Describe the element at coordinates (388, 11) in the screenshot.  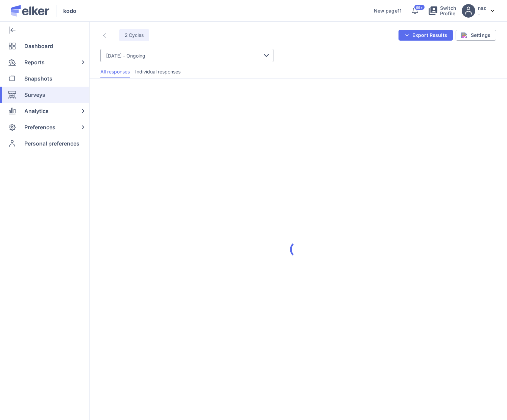
I see `a: New page11` at that location.